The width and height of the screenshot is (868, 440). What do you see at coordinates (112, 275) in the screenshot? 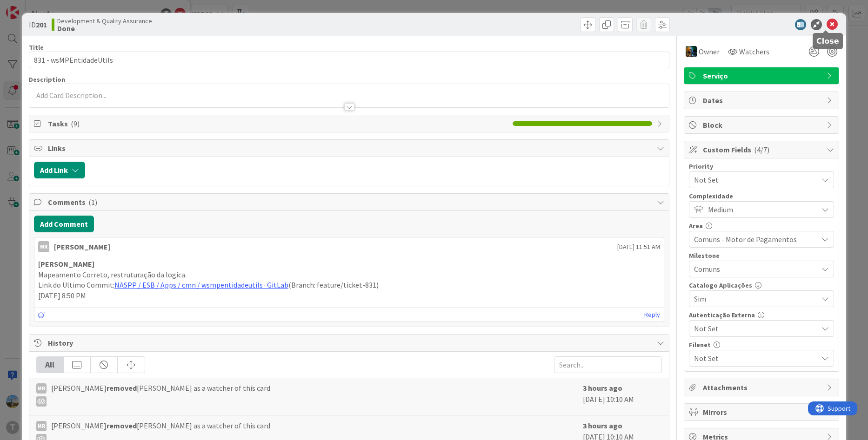
I see `span: Mapeamento Correto, restruturação da logica.` at bounding box center [112, 275].